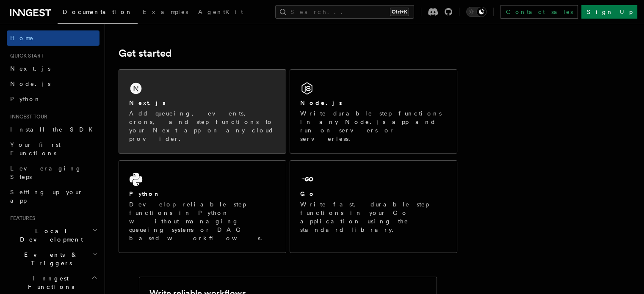  Describe the element at coordinates (53, 84) in the screenshot. I see `a: Node.js` at that location.